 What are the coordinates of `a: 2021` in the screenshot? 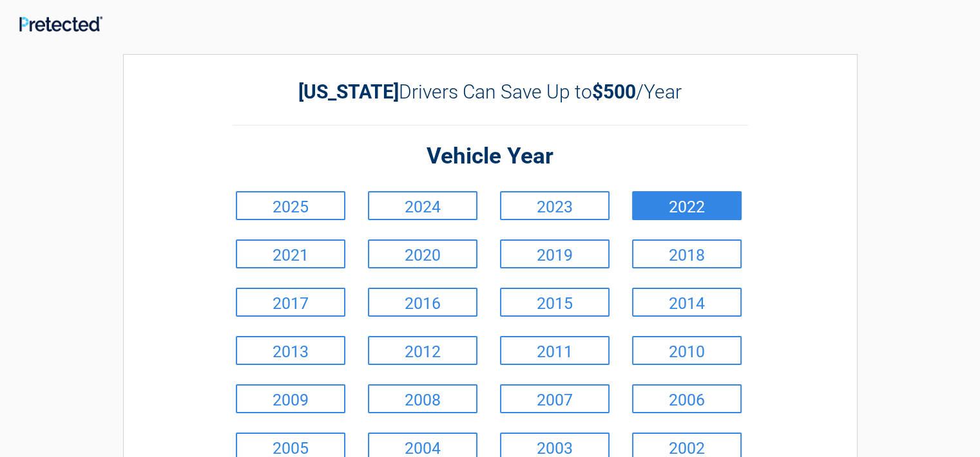 It's located at (290, 253).